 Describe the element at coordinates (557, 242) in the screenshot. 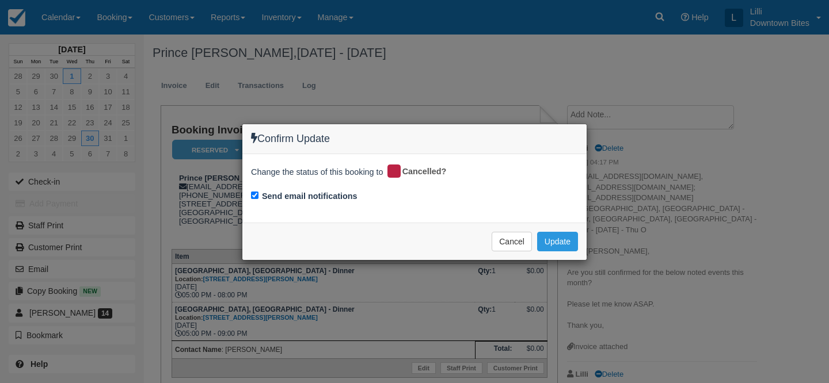

I see `button: Update` at that location.